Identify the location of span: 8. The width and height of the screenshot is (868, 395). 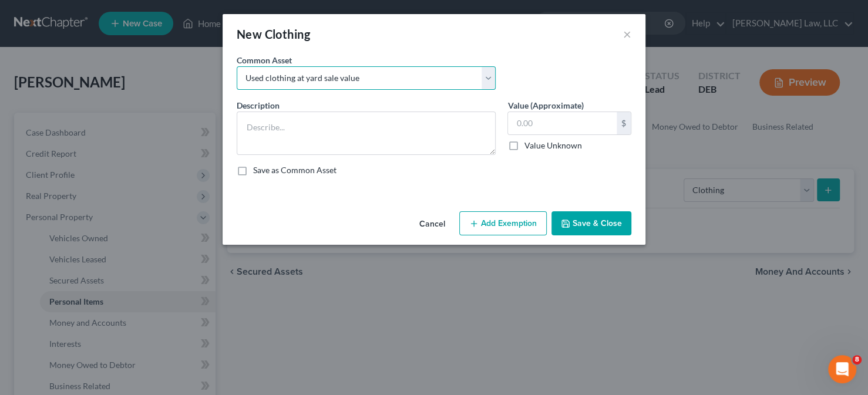
(857, 360).